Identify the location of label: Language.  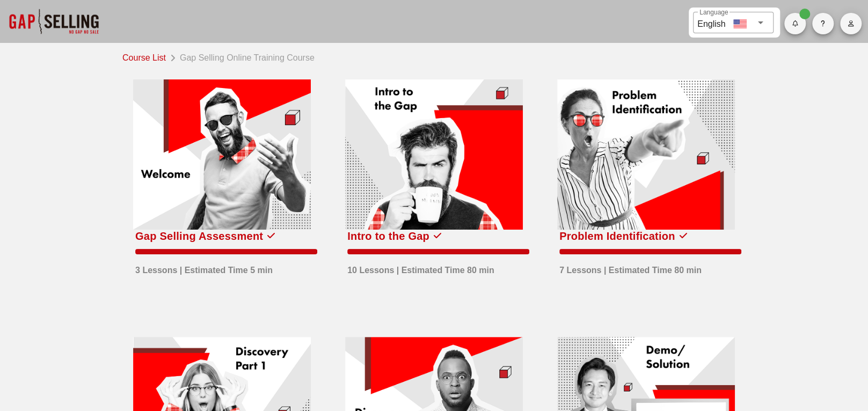
(713, 13).